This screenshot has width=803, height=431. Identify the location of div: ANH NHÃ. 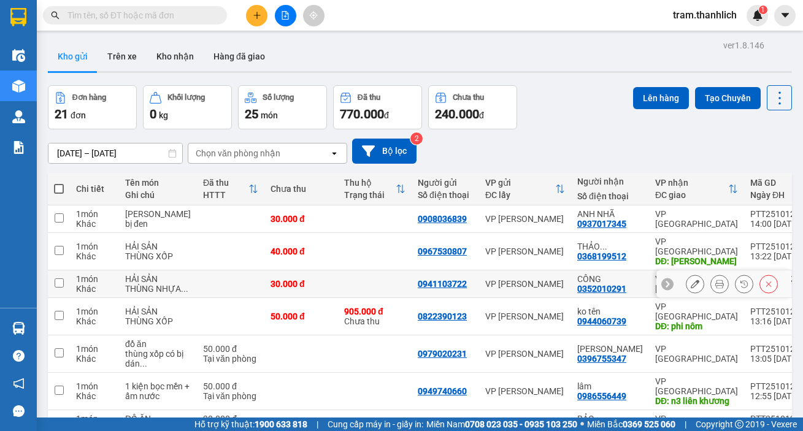
(610, 214).